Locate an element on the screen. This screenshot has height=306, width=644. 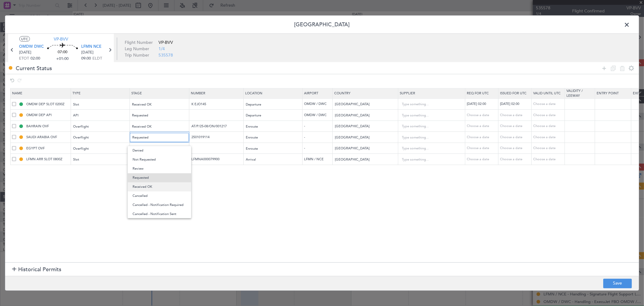
span: Requested is located at coordinates (160, 178).